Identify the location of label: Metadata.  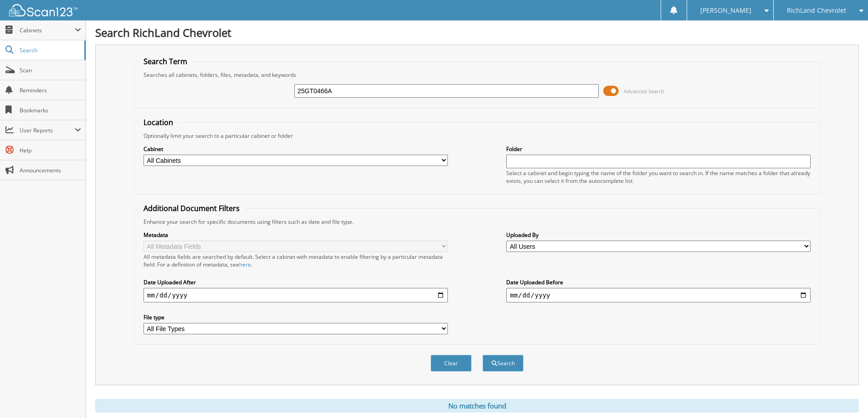
(296, 235).